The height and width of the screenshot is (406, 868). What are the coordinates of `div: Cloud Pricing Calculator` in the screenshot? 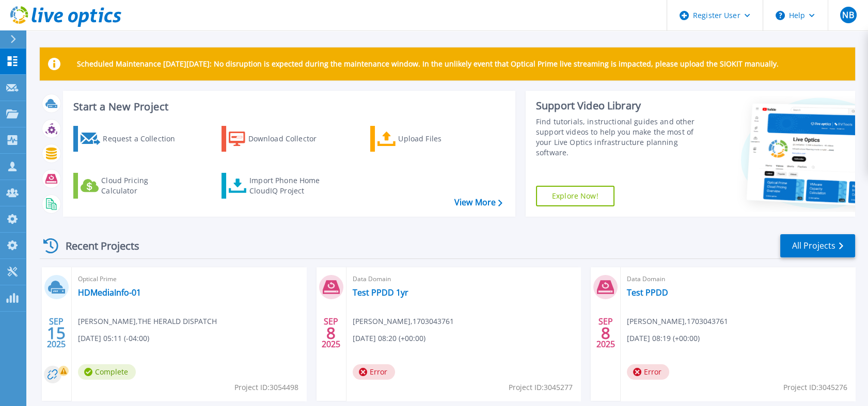 It's located at (142, 186).